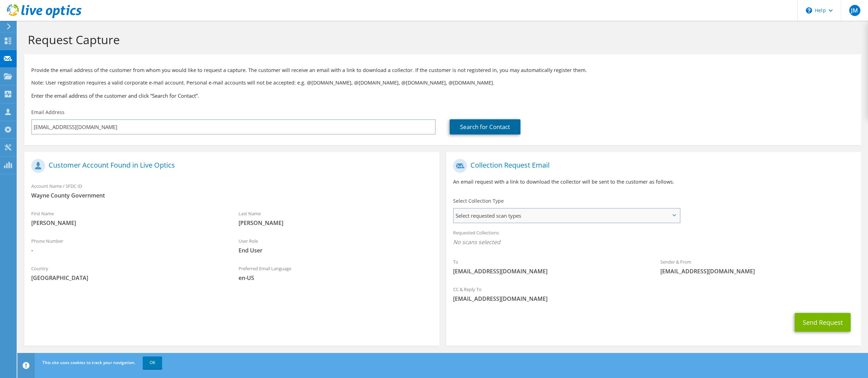  I want to click on span: Wayne County Government, so click(232, 195).